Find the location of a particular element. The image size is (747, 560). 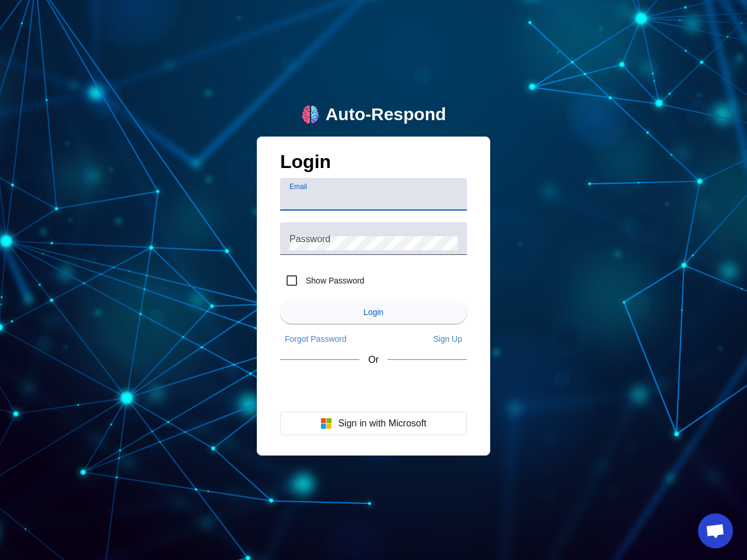

a: logoAuto-Respond is located at coordinates (374, 114).